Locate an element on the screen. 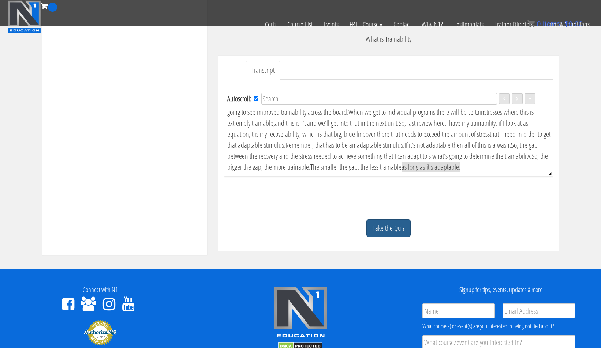 Image resolution: width=601 pixels, height=348 pixels. span: Remember, that has to be an adaptable stimulus. is located at coordinates (345, 145).